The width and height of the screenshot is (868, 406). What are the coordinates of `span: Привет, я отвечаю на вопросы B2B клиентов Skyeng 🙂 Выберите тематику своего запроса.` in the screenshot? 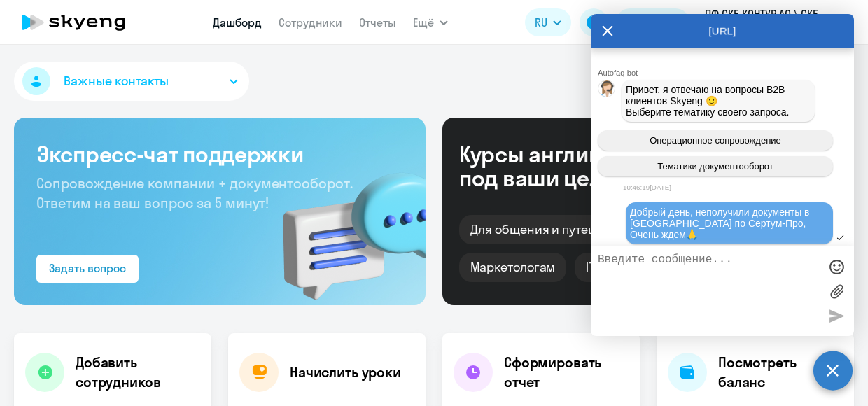 It's located at (707, 101).